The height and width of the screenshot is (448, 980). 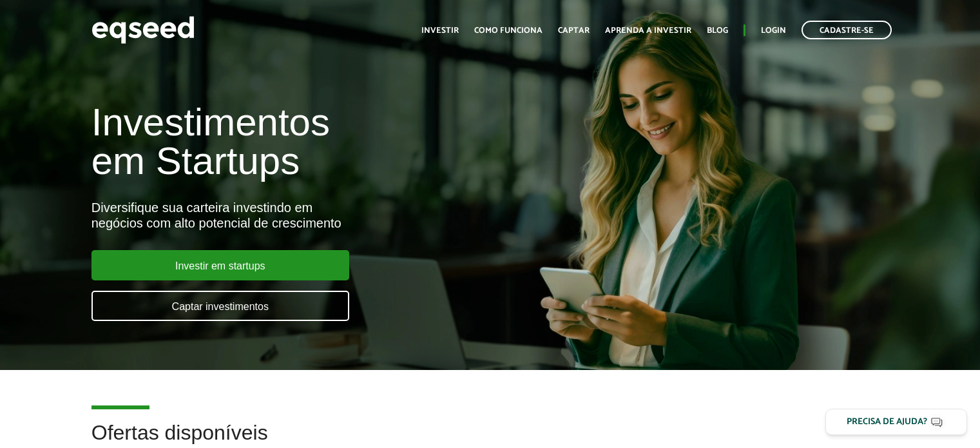 What do you see at coordinates (717, 31) in the screenshot?
I see `a: Blog` at bounding box center [717, 31].